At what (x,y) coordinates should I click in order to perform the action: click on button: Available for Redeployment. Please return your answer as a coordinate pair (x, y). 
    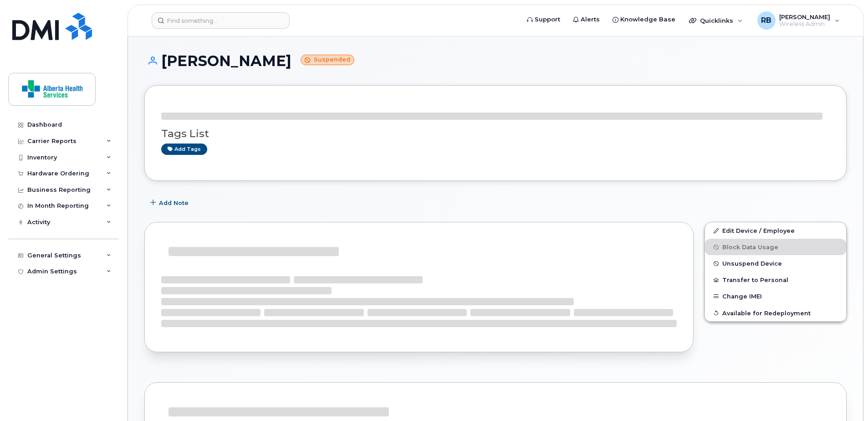
    Looking at the image, I should click on (776, 313).